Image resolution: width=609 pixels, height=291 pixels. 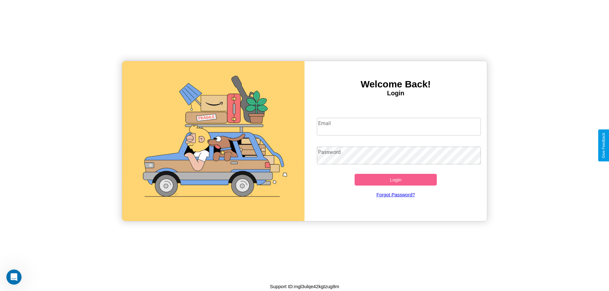 What do you see at coordinates (603, 146) in the screenshot?
I see `div: Give Feedback` at bounding box center [603, 146].